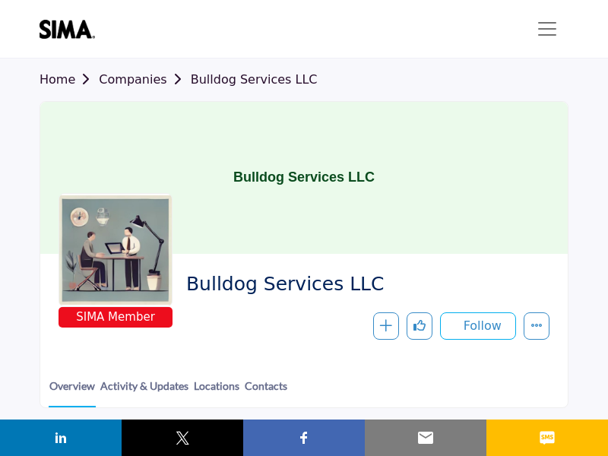 The height and width of the screenshot is (456, 608). What do you see at coordinates (71, 29) in the screenshot?
I see `img: site Logo` at bounding box center [71, 29].